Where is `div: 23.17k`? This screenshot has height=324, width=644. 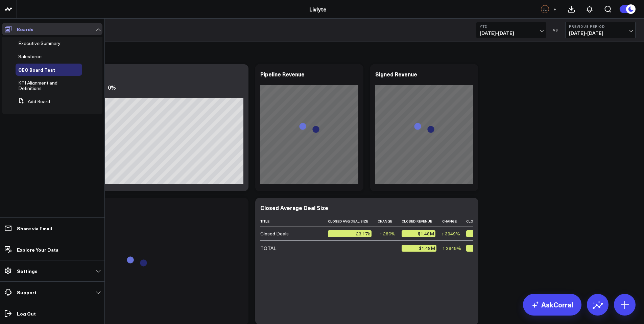 div: 23.17k is located at coordinates (350, 234).